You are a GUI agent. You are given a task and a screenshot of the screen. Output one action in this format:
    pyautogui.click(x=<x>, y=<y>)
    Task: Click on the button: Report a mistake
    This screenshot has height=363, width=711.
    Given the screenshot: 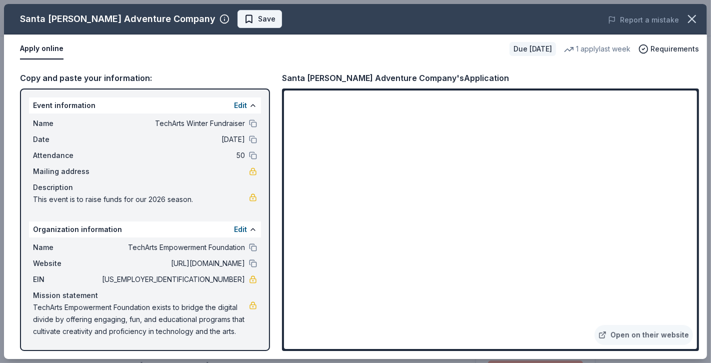 What is the action you would take?
    pyautogui.click(x=643, y=20)
    